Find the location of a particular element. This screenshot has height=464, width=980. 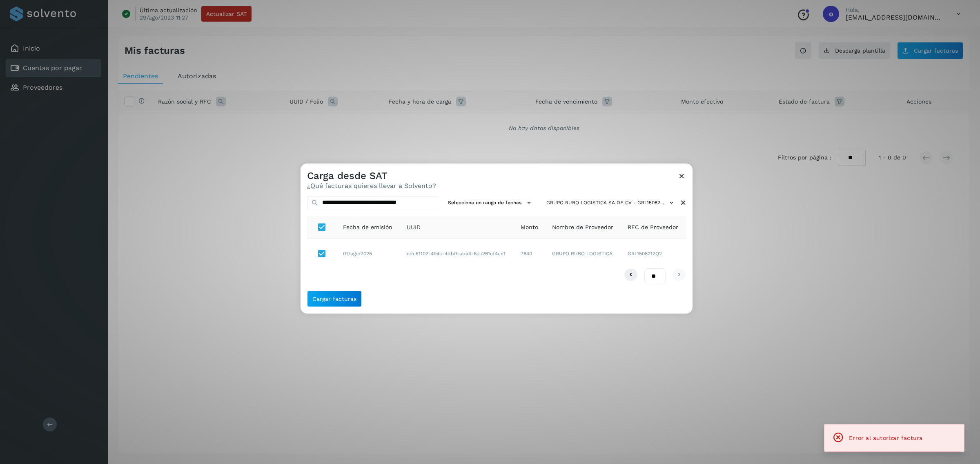

span: RFC de Proveedor is located at coordinates (653, 227).